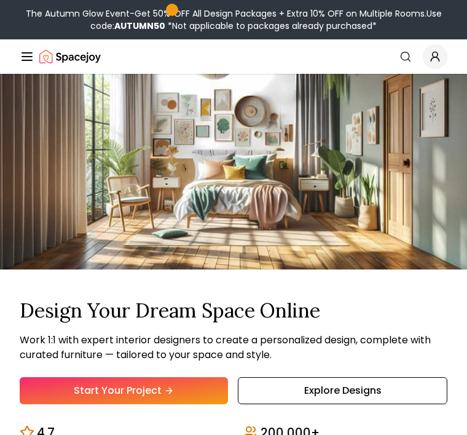 The image size is (467, 435). Describe the element at coordinates (234, 57) in the screenshot. I see `nav: Global` at that location.